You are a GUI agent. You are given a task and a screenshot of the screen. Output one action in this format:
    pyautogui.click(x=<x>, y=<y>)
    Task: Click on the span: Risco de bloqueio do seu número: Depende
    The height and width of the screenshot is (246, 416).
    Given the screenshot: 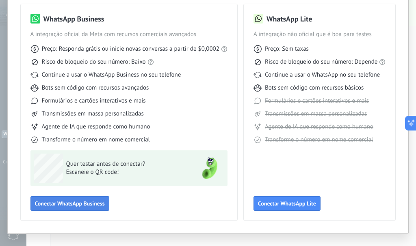 What is the action you would take?
    pyautogui.click(x=321, y=62)
    